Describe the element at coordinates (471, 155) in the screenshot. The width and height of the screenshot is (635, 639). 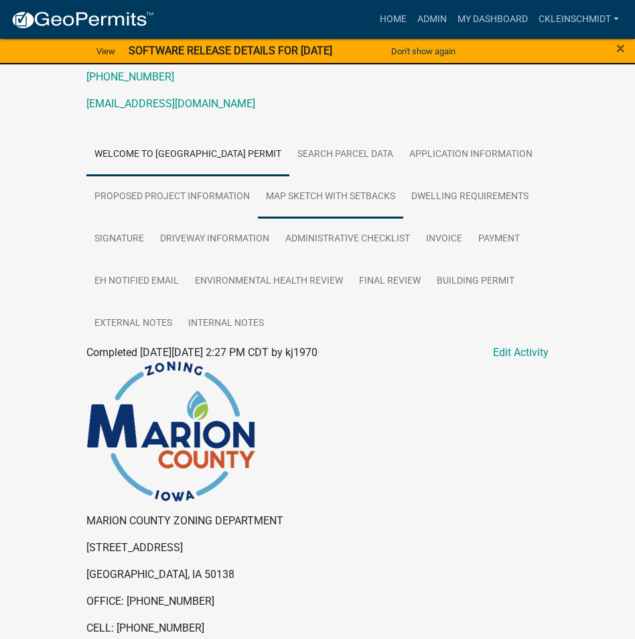
I see `a: Application Information` at that location.